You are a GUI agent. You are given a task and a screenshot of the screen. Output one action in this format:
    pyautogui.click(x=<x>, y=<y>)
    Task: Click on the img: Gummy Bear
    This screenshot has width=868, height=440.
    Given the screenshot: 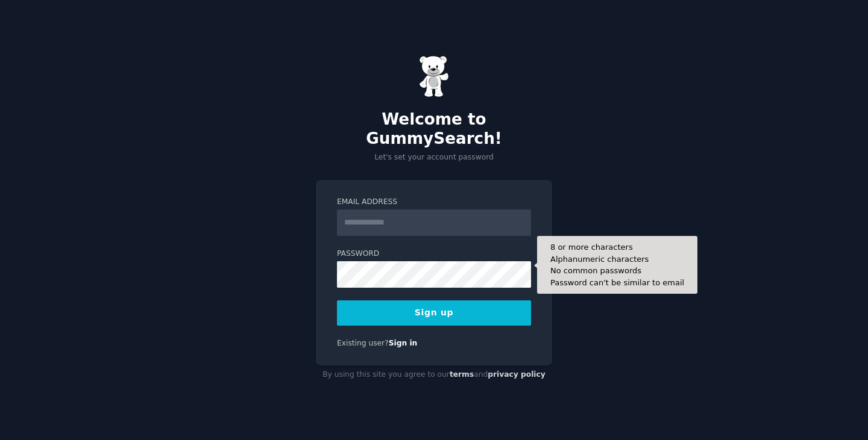 What is the action you would take?
    pyautogui.click(x=434, y=76)
    